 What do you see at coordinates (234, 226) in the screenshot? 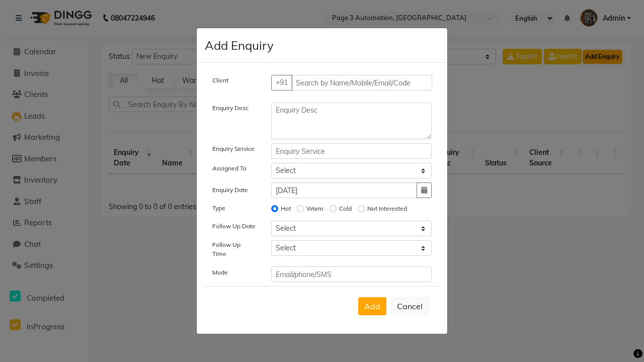
I see `label: Follow Up Date` at bounding box center [234, 226].